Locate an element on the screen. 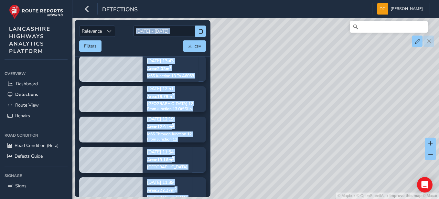  img: rr logo is located at coordinates (36, 12).